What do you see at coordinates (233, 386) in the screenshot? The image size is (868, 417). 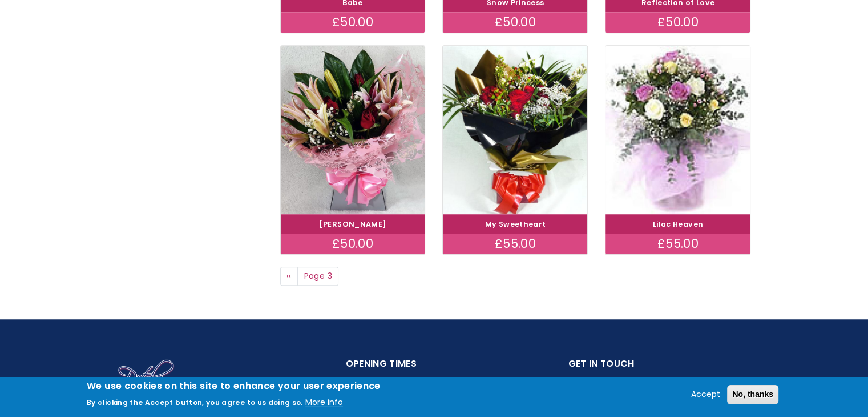 I see `h2: We use cookies on this site to enhance your user experience` at bounding box center [233, 386].